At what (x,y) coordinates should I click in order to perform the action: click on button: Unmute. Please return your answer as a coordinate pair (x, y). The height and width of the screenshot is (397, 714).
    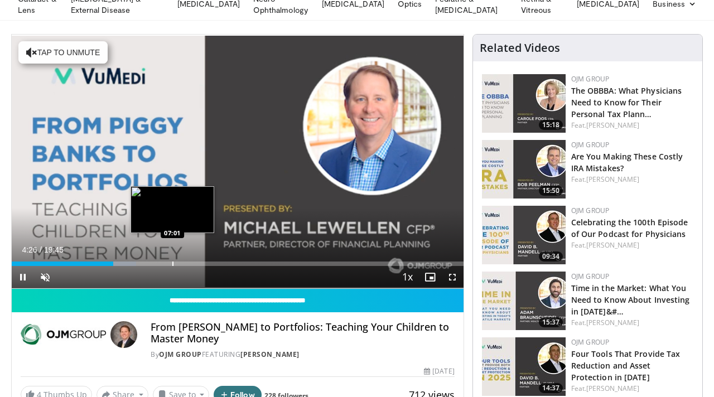
    Looking at the image, I should click on (45, 277).